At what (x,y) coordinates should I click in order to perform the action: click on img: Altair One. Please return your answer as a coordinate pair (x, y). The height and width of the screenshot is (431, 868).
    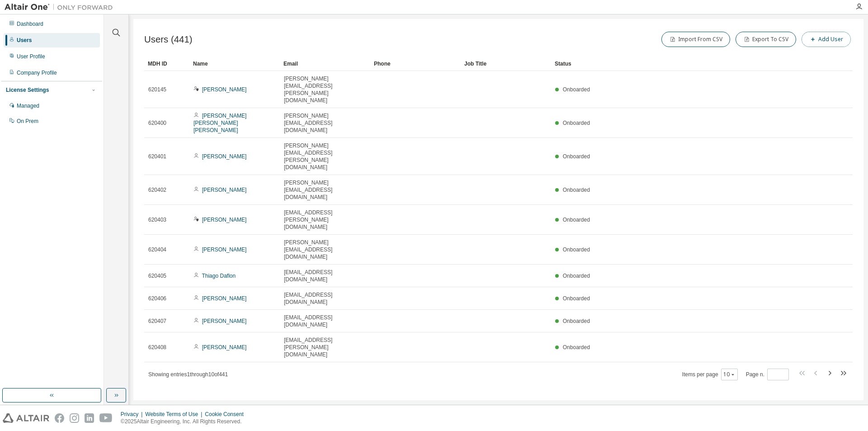
    Looking at the image, I should click on (61, 7).